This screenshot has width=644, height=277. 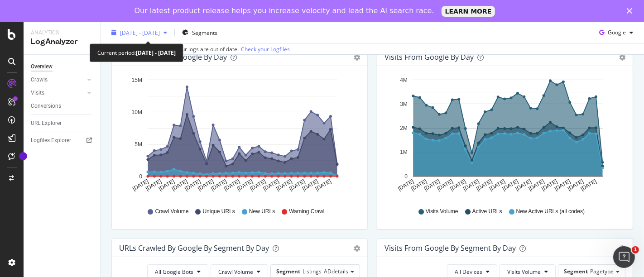 I want to click on div: Tooltip anchor, so click(x=23, y=156).